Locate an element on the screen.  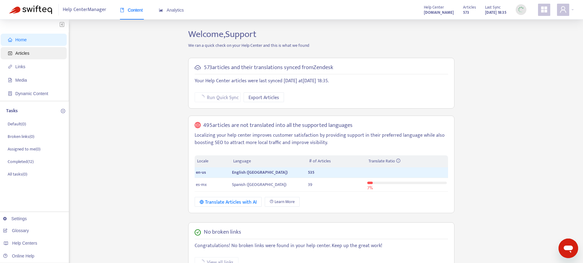
p: Tasks is located at coordinates (12, 111).